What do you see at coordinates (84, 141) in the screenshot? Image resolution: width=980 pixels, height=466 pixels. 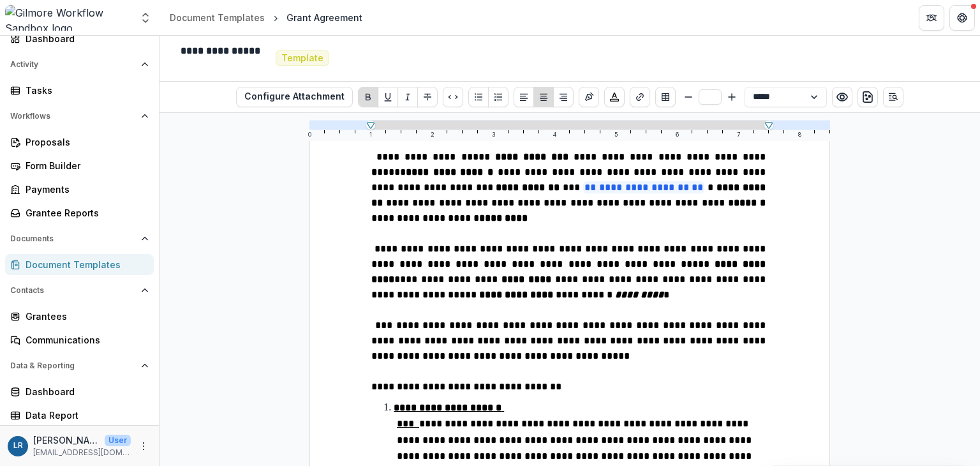 I see `div: Proposals` at bounding box center [84, 141].